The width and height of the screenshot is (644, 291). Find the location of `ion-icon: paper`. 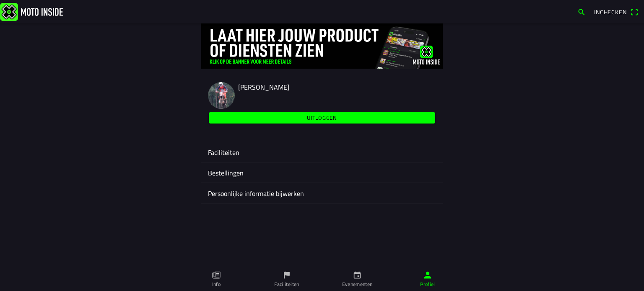

ion-icon: paper is located at coordinates (216, 275).